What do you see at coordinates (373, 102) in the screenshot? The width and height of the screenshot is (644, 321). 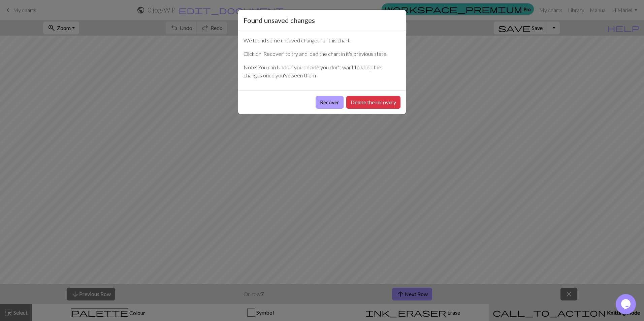 I see `button: Delete the recovery` at bounding box center [373, 102].